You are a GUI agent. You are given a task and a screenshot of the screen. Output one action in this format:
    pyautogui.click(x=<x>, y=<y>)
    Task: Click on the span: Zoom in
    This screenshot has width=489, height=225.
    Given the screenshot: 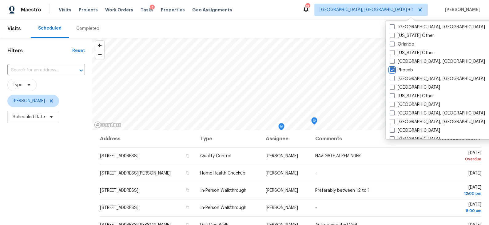 What is the action you would take?
    pyautogui.click(x=100, y=45)
    